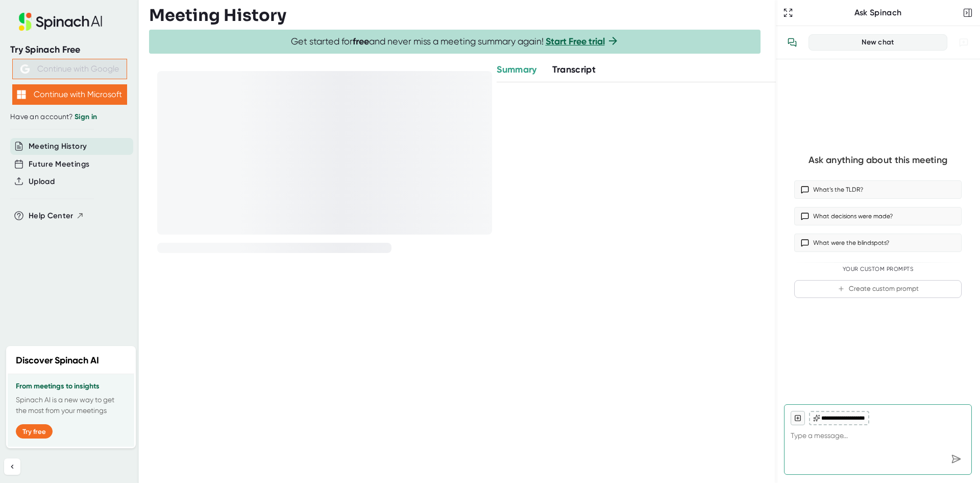  I want to click on div: Ask Spinach, so click(878, 12).